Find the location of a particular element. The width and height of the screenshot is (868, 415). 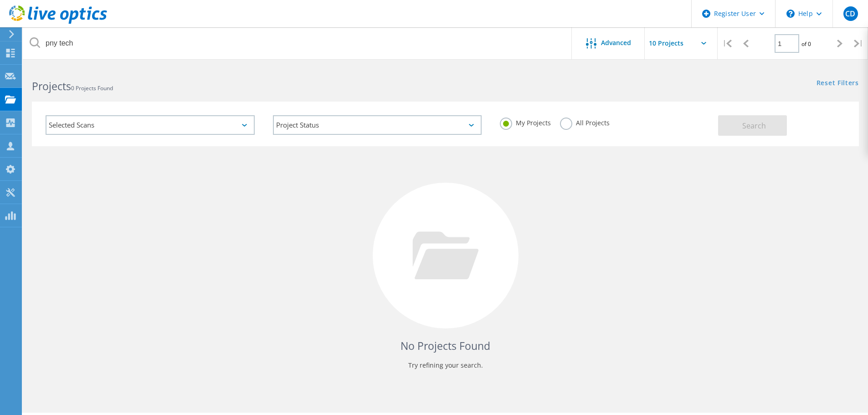

span: 0 Projects Found is located at coordinates (92, 88).